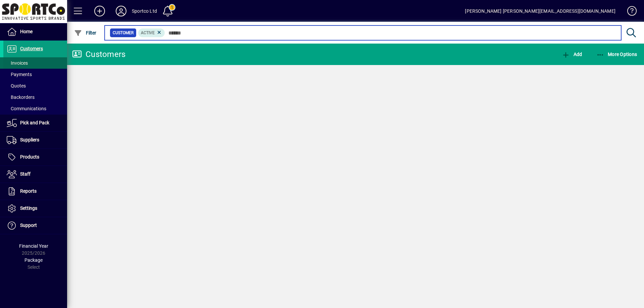 This screenshot has width=644, height=308. What do you see at coordinates (629, 12) in the screenshot?
I see `a: Knowledge Base` at bounding box center [629, 12].